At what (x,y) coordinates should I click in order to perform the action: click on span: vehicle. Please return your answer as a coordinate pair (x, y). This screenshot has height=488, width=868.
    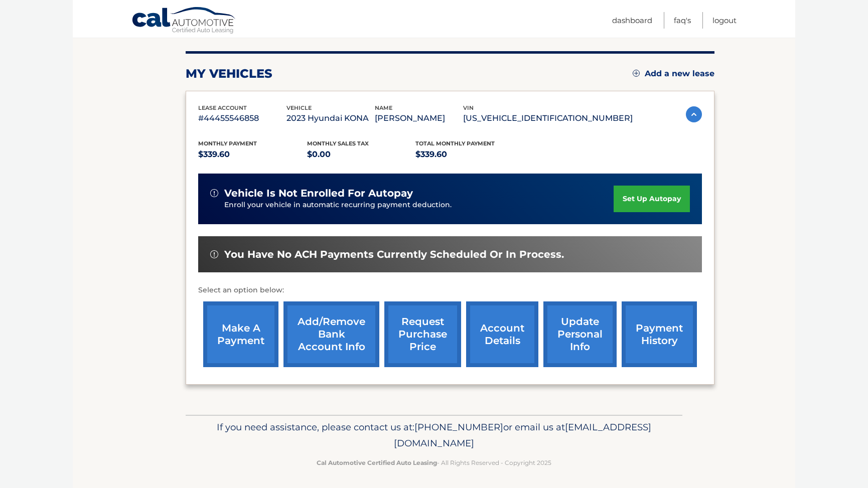
    Looking at the image, I should click on (299, 108).